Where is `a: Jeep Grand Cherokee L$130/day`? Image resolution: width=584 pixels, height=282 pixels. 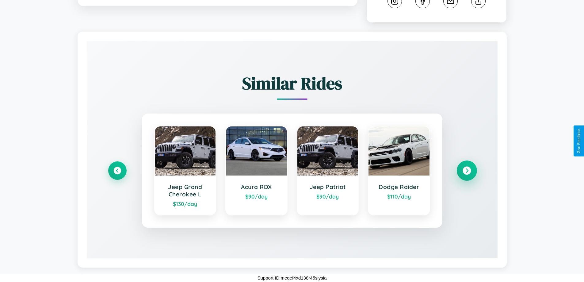 a: Jeep Grand Cherokee L$130/day is located at coordinates (185, 171).